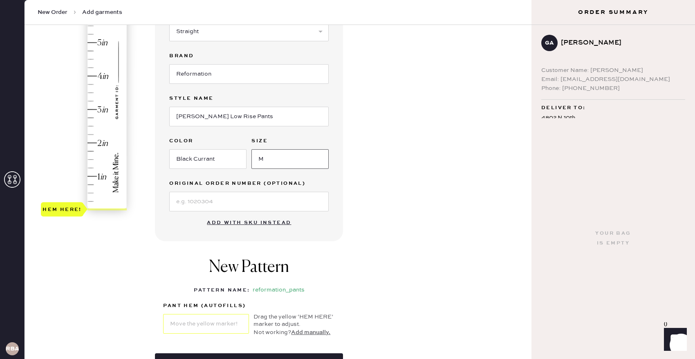 This screenshot has width=695, height=359. Describe the element at coordinates (102, 12) in the screenshot. I see `span: Add garments` at that location.